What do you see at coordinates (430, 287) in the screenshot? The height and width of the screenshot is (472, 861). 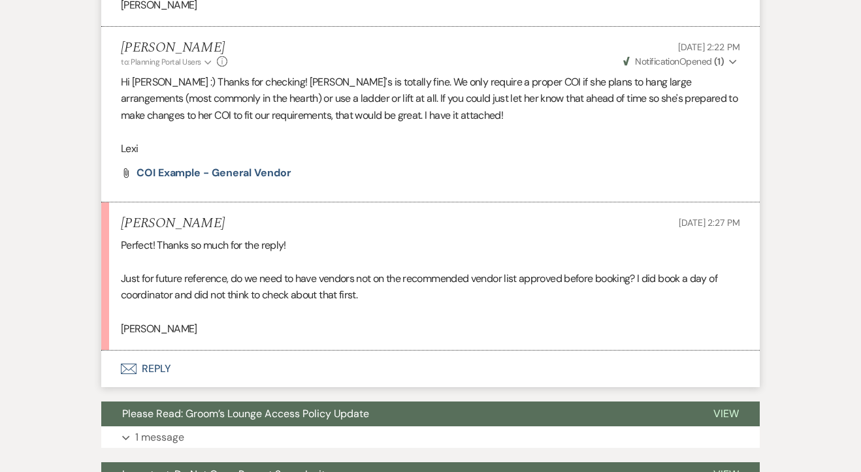 I see `p: Just for future reference, do we need to have vendors not on the recommended vendor list approved...` at bounding box center [430, 287].